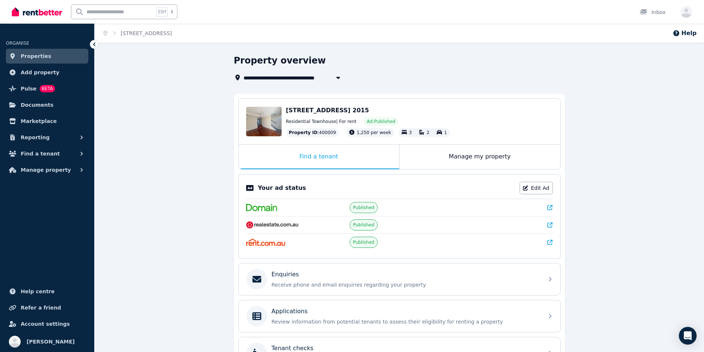 The width and height of the screenshot is (704, 352). I want to click on span: Ctrl, so click(162, 12).